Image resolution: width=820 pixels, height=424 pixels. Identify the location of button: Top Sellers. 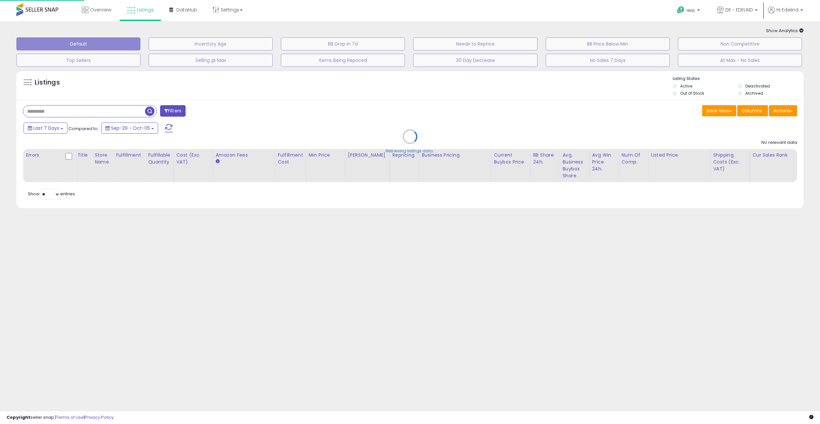
(78, 60).